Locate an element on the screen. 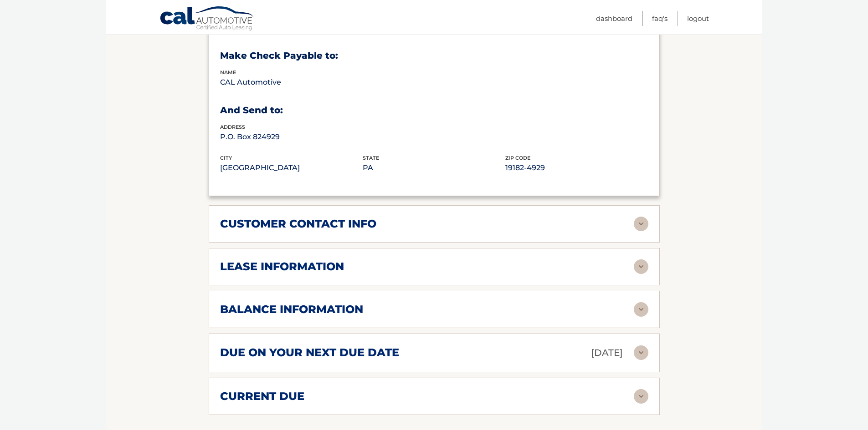 This screenshot has width=868, height=430. span: address is located at coordinates (233, 127).